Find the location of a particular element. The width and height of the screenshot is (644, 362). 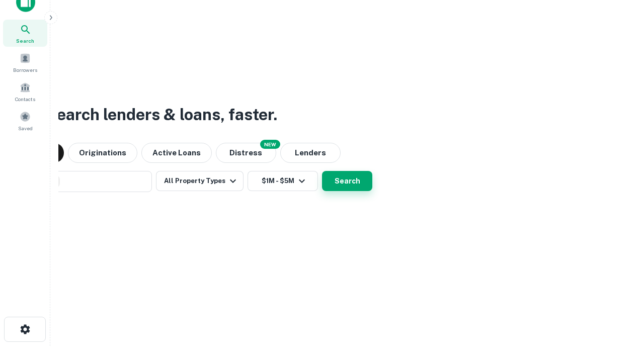

button: All Property Types is located at coordinates (200, 181).